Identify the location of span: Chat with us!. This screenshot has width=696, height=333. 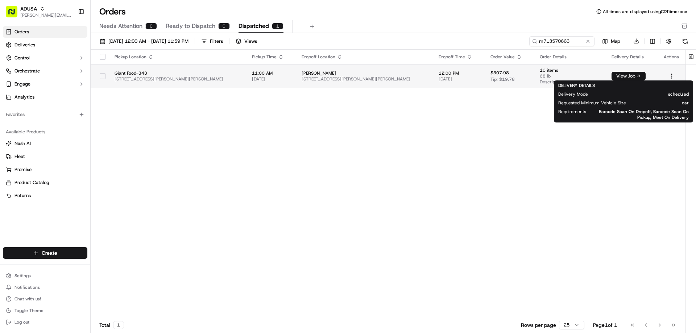
(28, 299).